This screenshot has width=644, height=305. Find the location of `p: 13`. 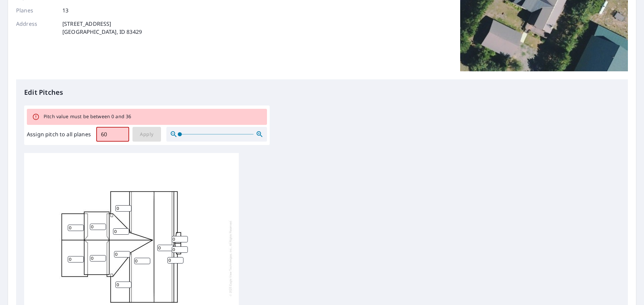

p: 13 is located at coordinates (65, 10).